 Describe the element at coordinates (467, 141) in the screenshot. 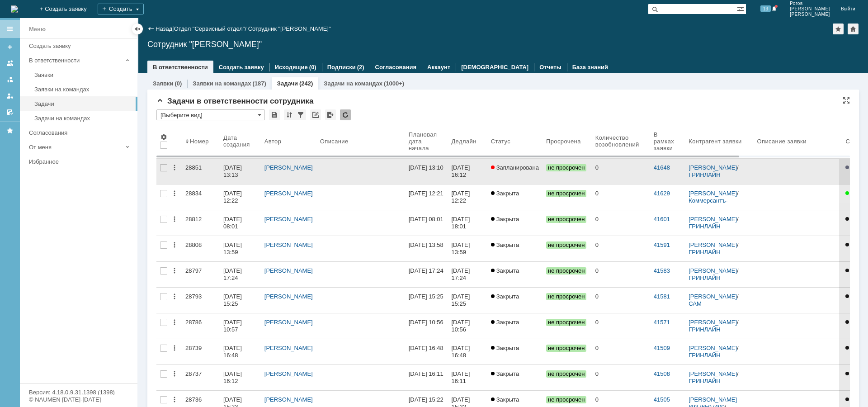

I see `th: Дедлайн` at that location.